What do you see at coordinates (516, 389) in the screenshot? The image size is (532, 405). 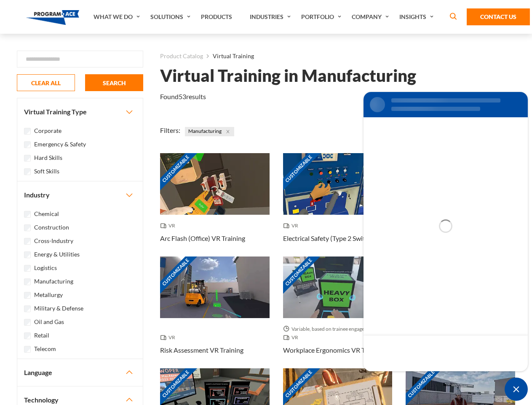 I see `span: Minimize live chat window` at bounding box center [516, 389].